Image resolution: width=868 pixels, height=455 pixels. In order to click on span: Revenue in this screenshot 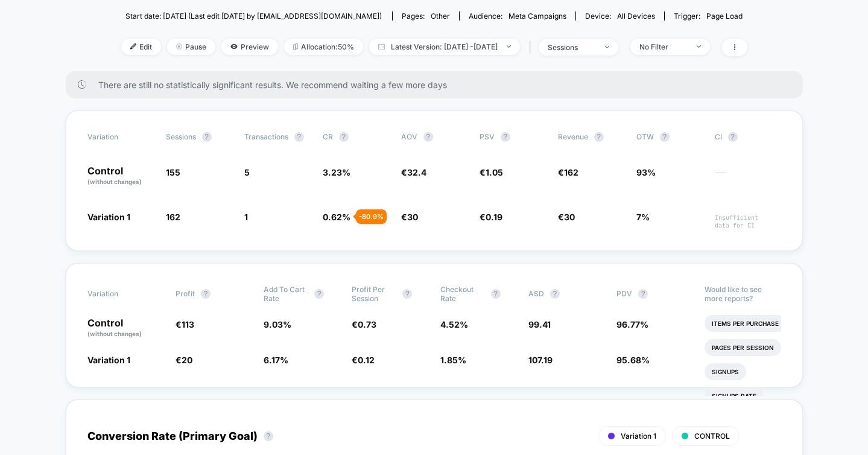, I will do `click(574, 136)`.